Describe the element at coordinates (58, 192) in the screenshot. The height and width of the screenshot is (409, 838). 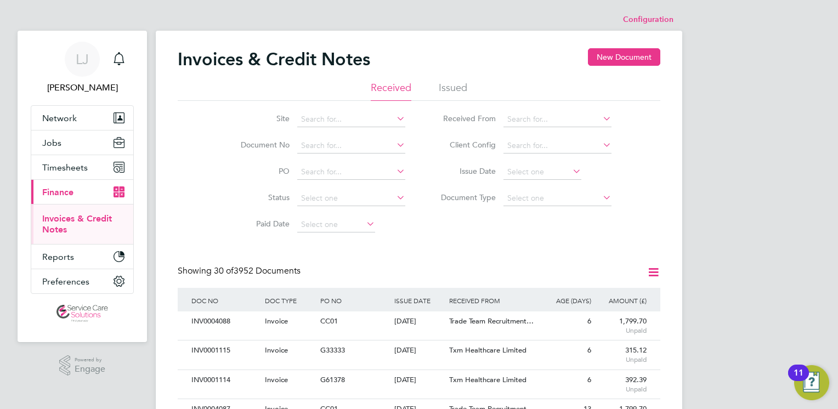
I see `span: Finance` at that location.